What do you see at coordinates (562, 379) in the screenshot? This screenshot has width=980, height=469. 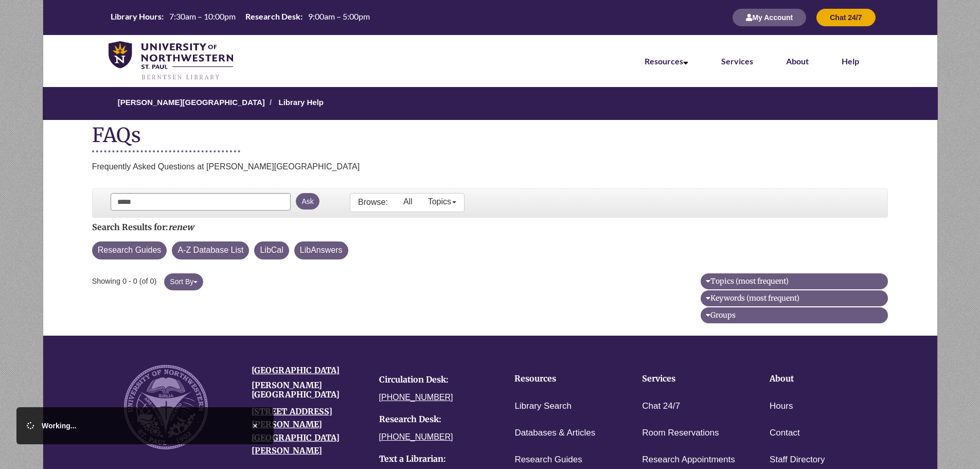 I see `h4: Resources` at bounding box center [562, 379].